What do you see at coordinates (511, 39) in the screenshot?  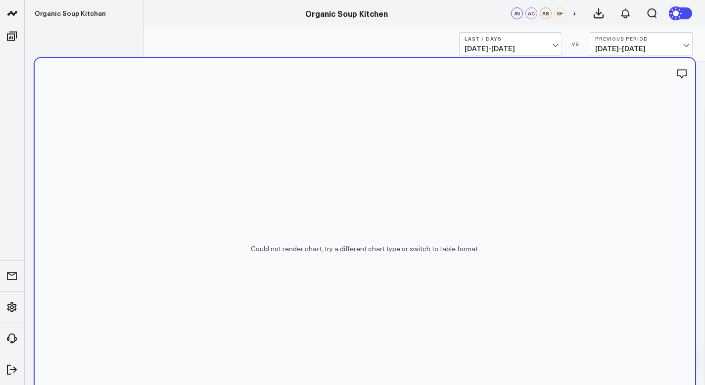 I see `b: Last 7 Days` at bounding box center [511, 39].